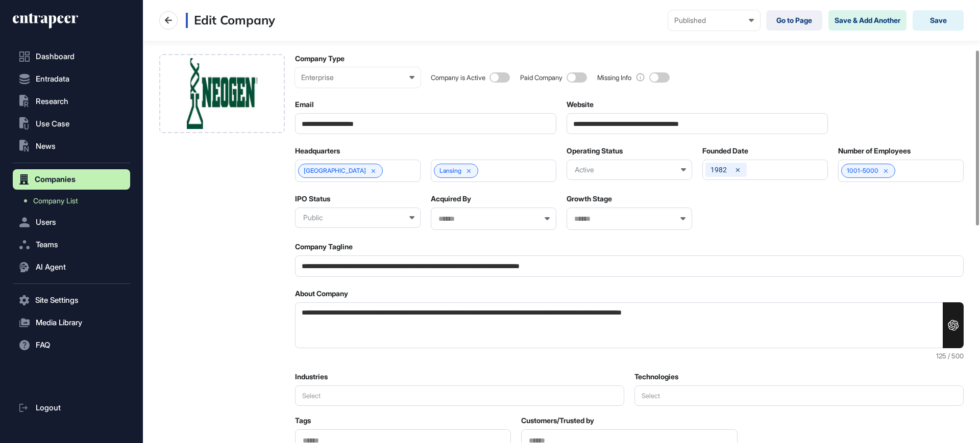 Image resolution: width=980 pixels, height=443 pixels. Describe the element at coordinates (71, 267) in the screenshot. I see `button: AI Agent` at that location.